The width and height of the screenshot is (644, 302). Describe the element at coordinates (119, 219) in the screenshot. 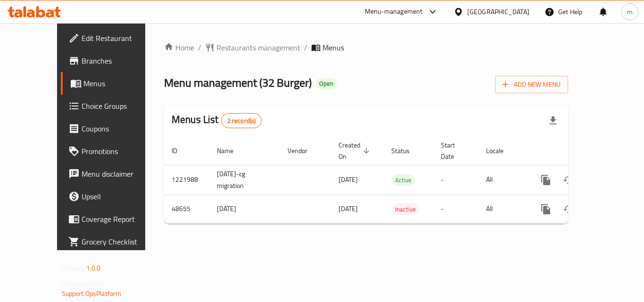

I see `span: Coverage Report` at that location.